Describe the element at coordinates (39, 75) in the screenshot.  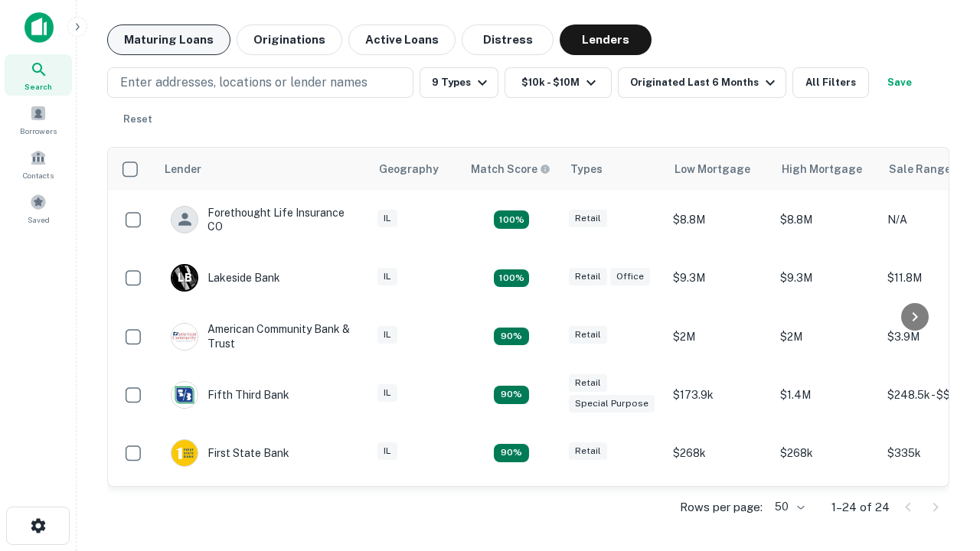
I see `div: Search` at that location.